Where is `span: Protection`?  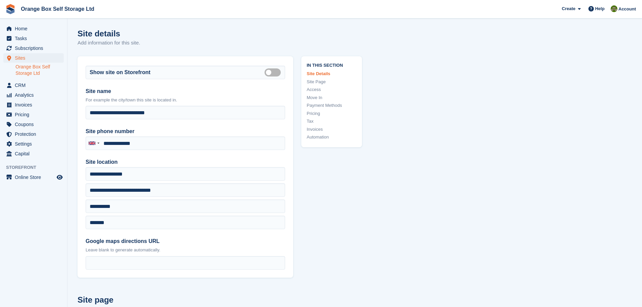
span: Protection is located at coordinates (35, 134).